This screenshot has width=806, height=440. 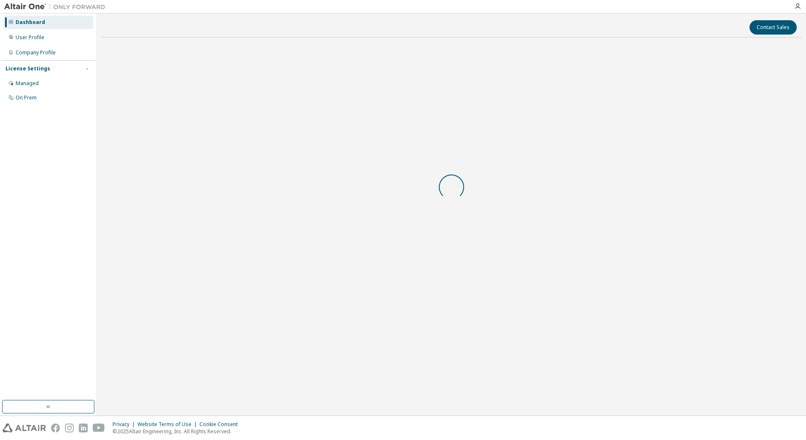 What do you see at coordinates (57, 7) in the screenshot?
I see `img: Altair One` at bounding box center [57, 7].